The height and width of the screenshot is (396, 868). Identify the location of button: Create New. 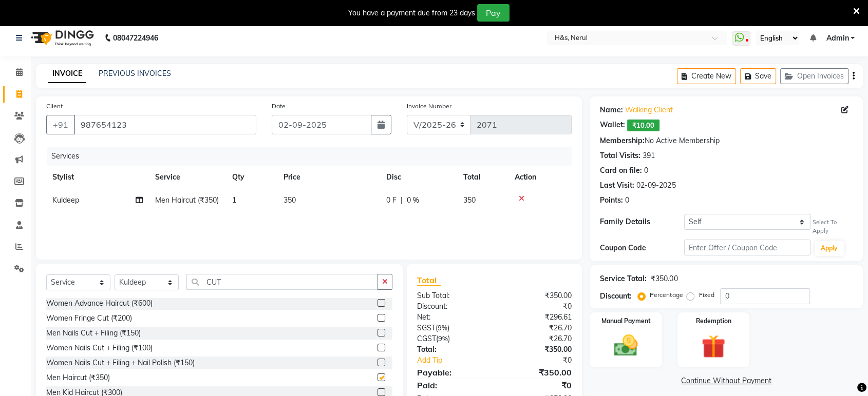
(706, 76).